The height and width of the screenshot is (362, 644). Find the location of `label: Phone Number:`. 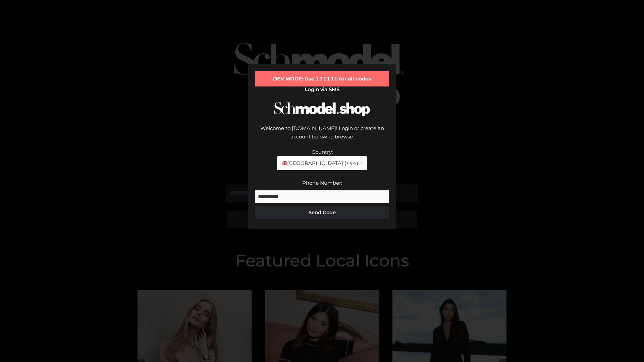

label: Phone Number: is located at coordinates (322, 183).